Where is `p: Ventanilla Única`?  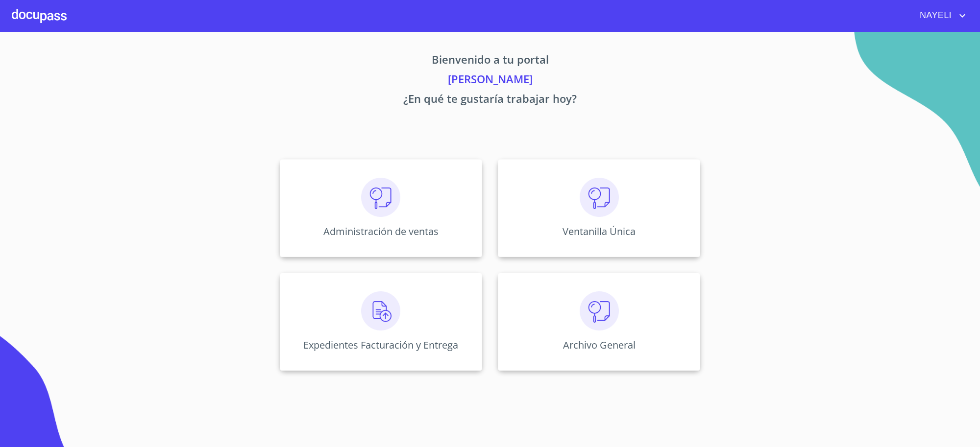 p: Ventanilla Única is located at coordinates (599, 231).